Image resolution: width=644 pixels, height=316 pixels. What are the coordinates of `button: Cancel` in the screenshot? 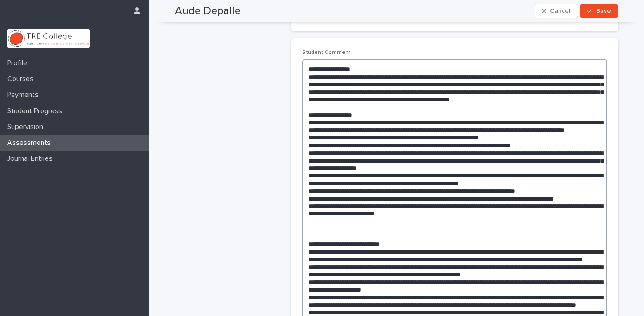 It's located at (557, 11).